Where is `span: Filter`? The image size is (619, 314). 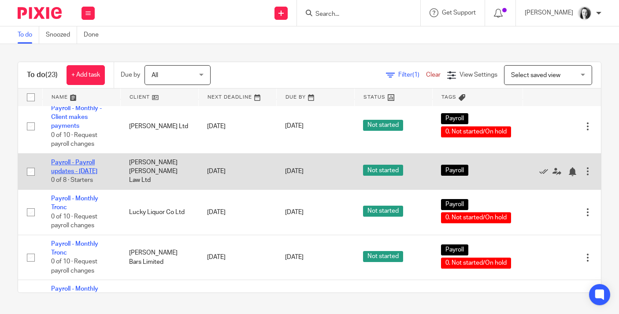
span: Filter is located at coordinates (412, 75).